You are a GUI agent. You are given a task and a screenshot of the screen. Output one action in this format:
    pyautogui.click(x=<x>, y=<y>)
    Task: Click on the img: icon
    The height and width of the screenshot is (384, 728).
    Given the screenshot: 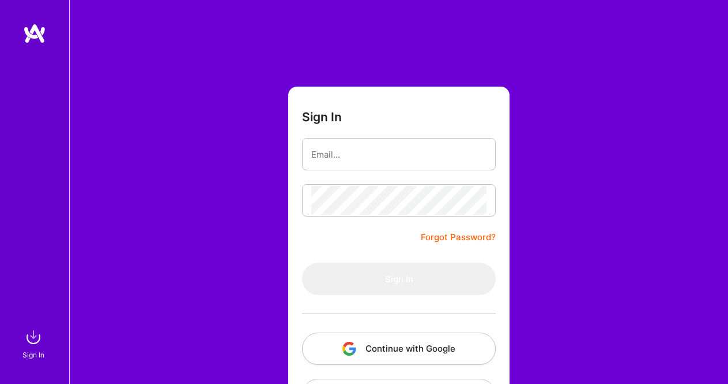 What is the action you would take?
    pyautogui.click(x=350, y=348)
    